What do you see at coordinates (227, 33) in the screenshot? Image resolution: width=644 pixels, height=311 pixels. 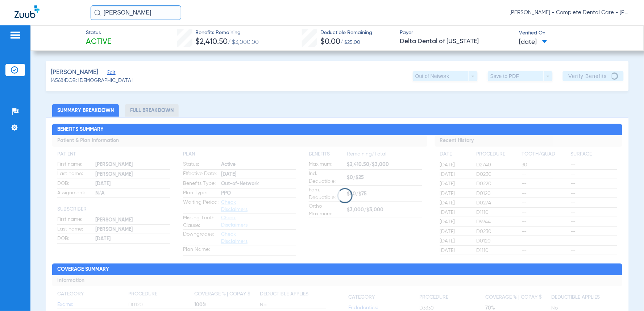 I see `span: Benefits Remaining` at bounding box center [227, 33].